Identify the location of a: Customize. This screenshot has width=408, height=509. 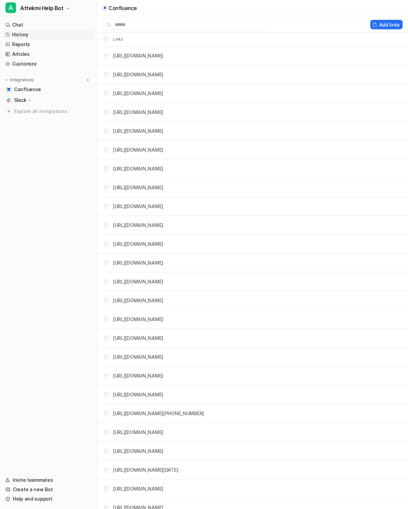
(48, 64).